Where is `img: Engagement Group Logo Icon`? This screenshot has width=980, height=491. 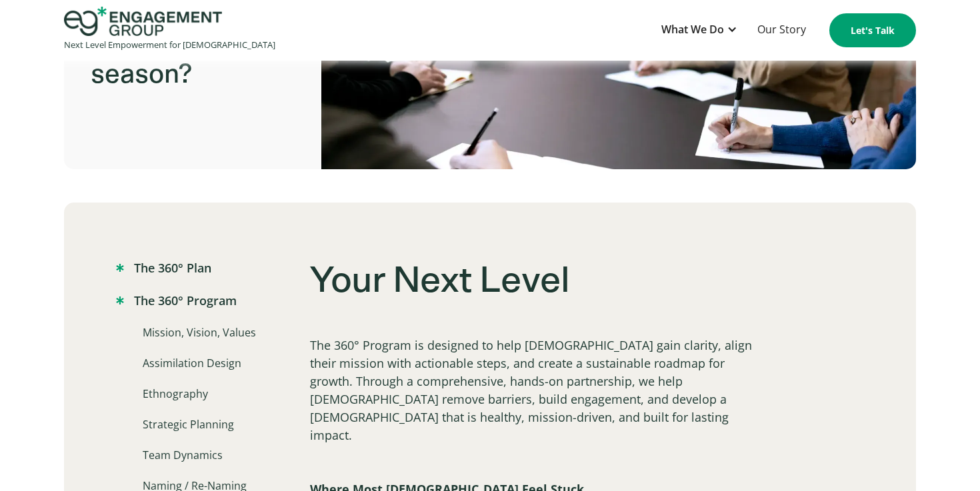
img: Engagement Group Logo Icon is located at coordinates (142, 22).